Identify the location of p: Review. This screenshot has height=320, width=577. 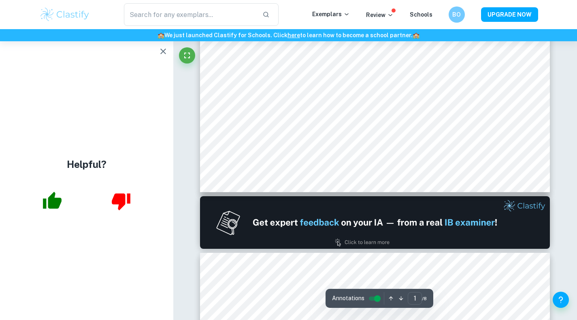
(380, 15).